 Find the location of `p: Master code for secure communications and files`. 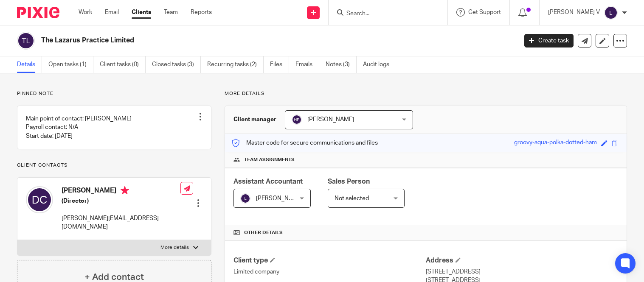

p: Master code for secure communications and files is located at coordinates (304, 143).